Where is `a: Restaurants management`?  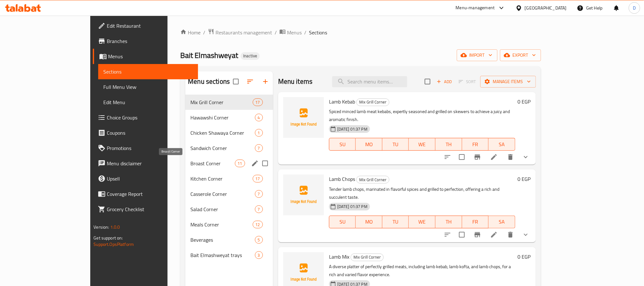
a: Restaurants management is located at coordinates (240, 32).